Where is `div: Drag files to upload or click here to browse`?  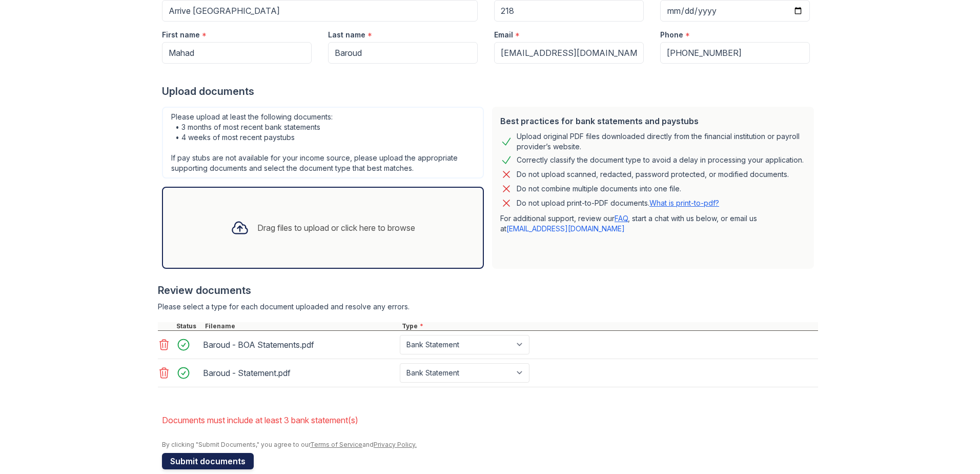 div: Drag files to upload or click here to browse is located at coordinates (336, 228).